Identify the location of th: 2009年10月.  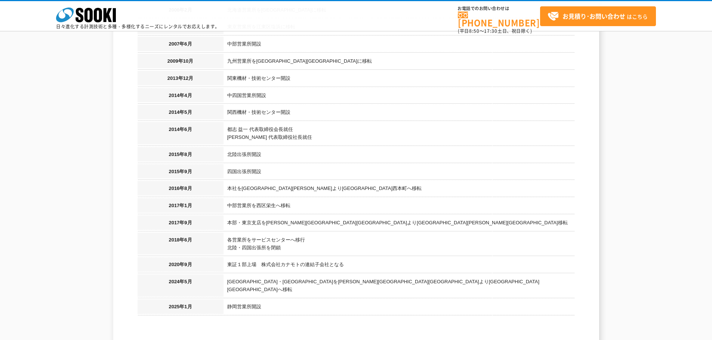
(180, 62).